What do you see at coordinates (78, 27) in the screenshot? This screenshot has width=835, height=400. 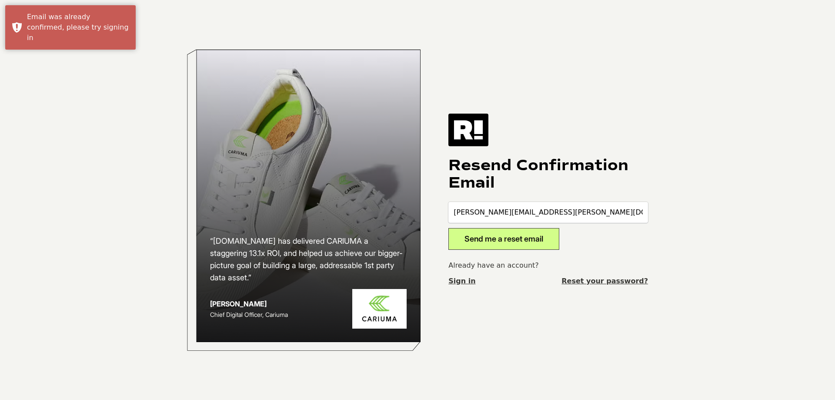 I see `div: Email was already confirmed, please try signing in` at bounding box center [78, 27].